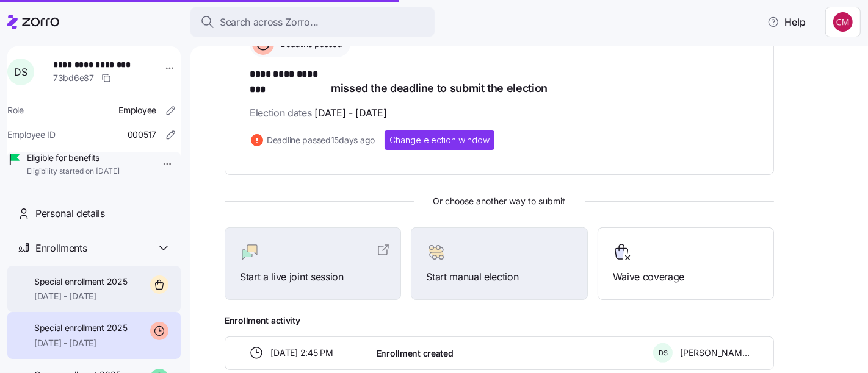  What do you see at coordinates (685, 277) in the screenshot?
I see `span: Waive coverage` at bounding box center [685, 277].